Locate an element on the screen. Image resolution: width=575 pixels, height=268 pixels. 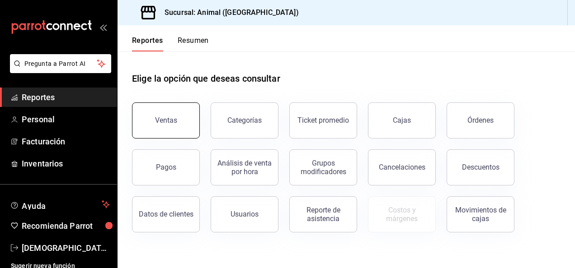
div: Ventas is located at coordinates (166, 120).